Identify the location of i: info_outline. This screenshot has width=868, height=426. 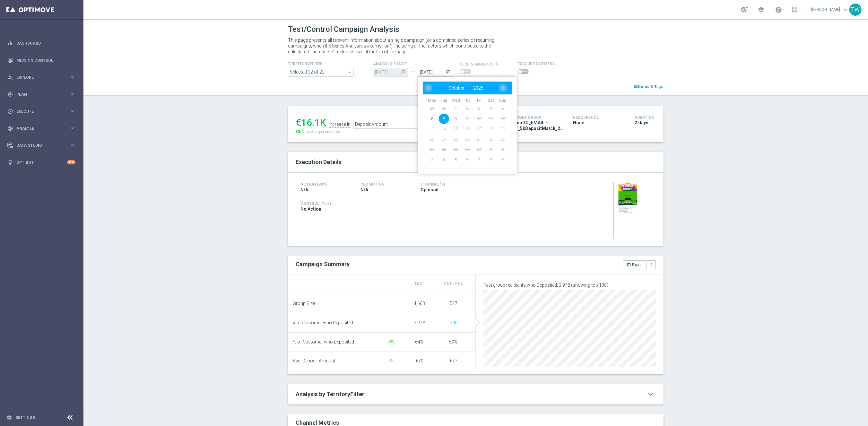
(496, 64).